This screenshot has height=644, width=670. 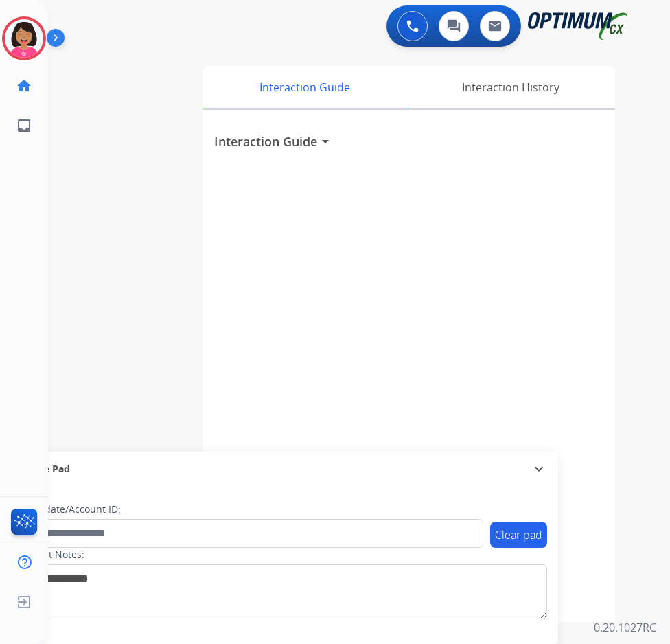 I want to click on button: Clear pad, so click(x=519, y=535).